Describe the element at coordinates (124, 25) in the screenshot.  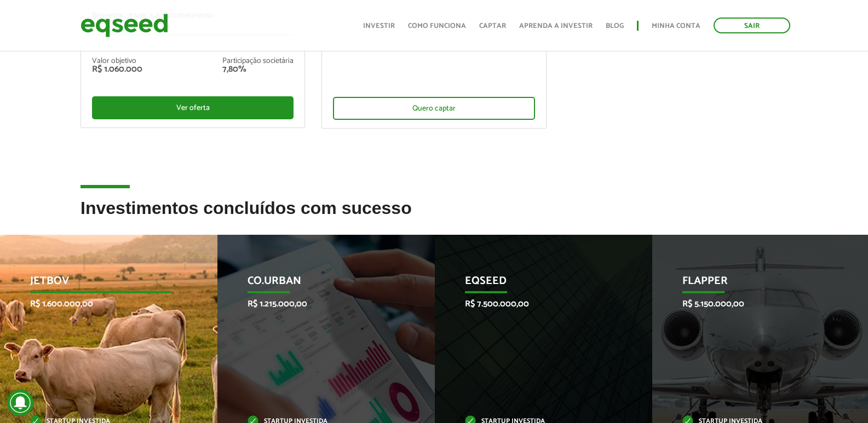
I see `img: EqSeed` at that location.